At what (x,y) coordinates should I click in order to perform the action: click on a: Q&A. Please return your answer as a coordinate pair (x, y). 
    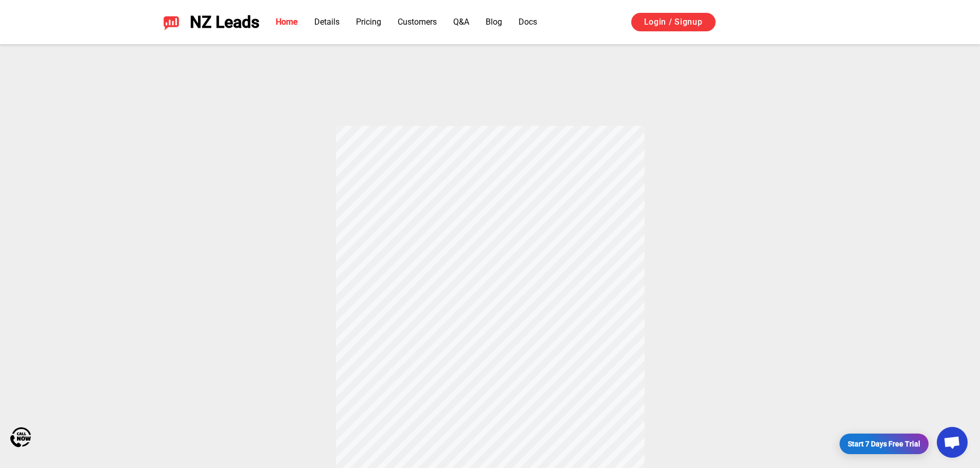
    Looking at the image, I should click on (461, 22).